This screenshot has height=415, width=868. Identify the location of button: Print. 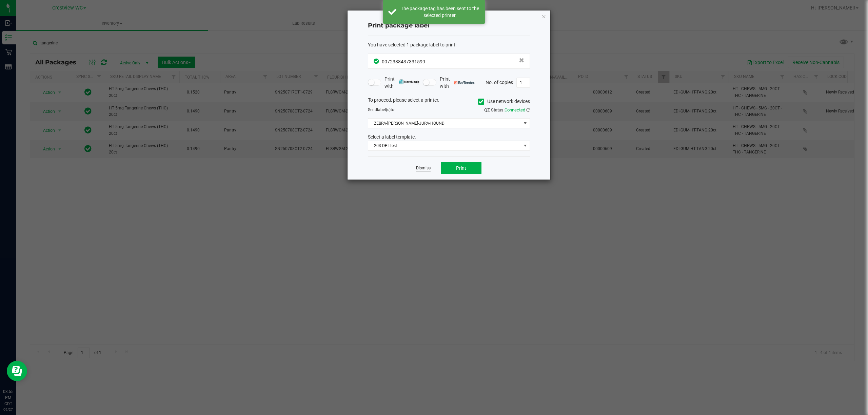
(461, 168).